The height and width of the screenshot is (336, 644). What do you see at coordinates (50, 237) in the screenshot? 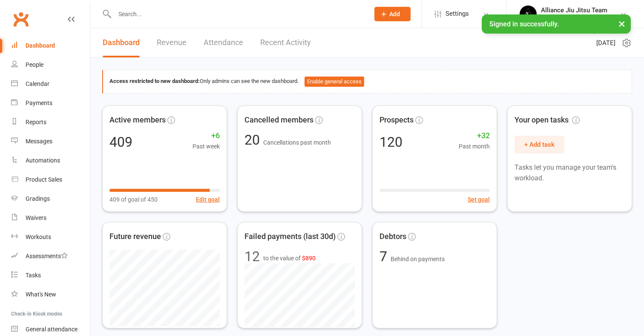
I see `a: Workouts` at bounding box center [50, 237].